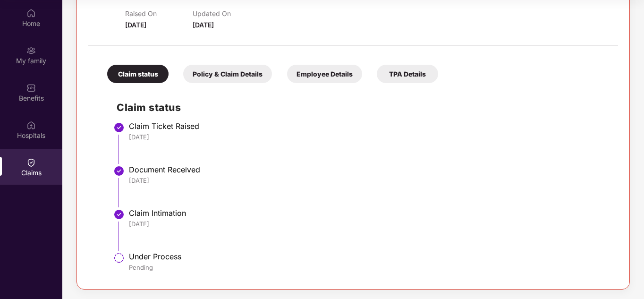  Describe the element at coordinates (325, 74) in the screenshot. I see `div: Employee Details` at that location.